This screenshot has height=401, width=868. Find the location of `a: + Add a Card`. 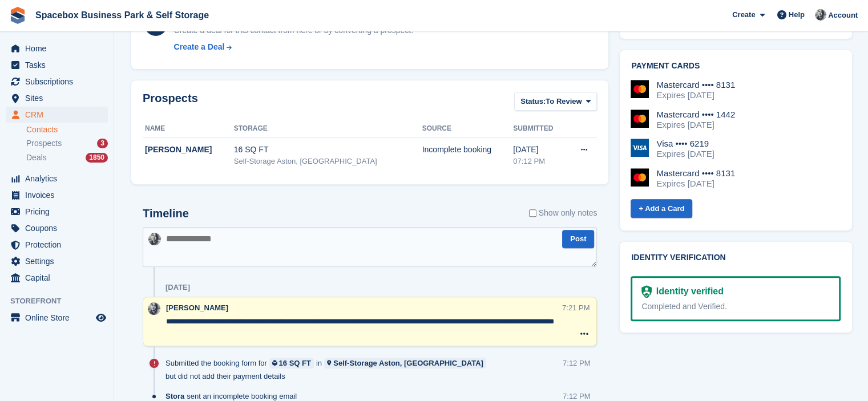

a: + Add a Card is located at coordinates (661, 208).